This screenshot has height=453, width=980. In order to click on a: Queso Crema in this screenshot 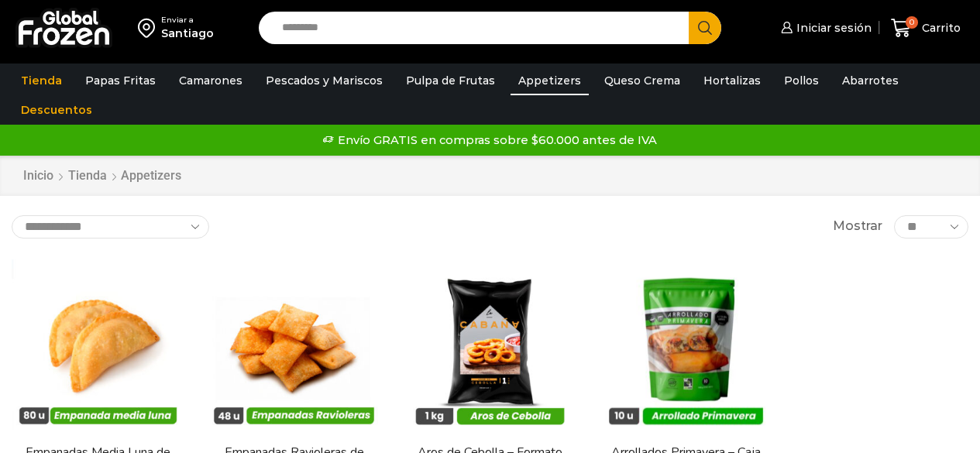, I will do `click(642, 81)`.